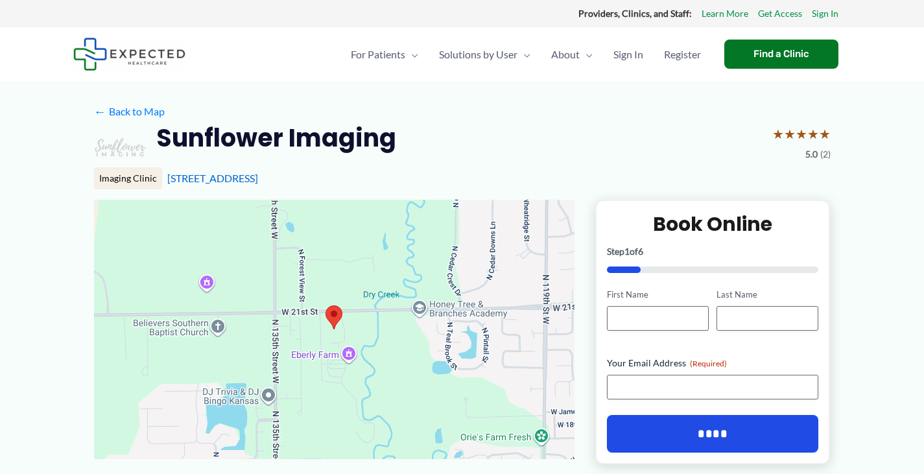 Image resolution: width=924 pixels, height=474 pixels. Describe the element at coordinates (384, 54) in the screenshot. I see `a: For PatientsMenu Toggle` at that location.